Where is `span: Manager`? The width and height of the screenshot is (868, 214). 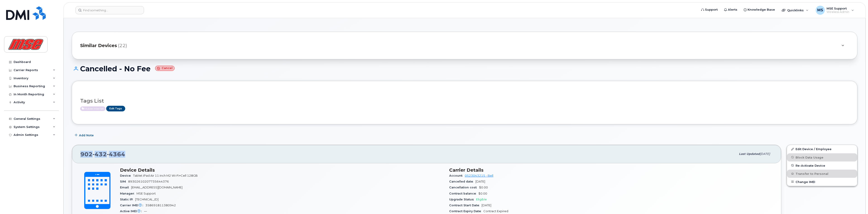
span: Manager is located at coordinates (128, 193).